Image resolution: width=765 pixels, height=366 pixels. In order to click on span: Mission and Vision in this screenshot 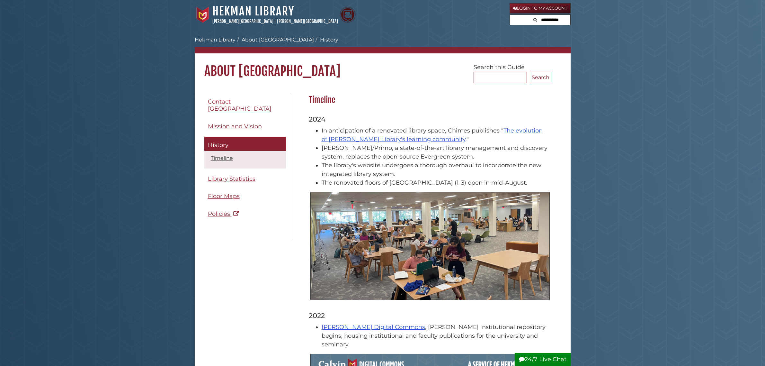, I will do `click(235, 126)`.